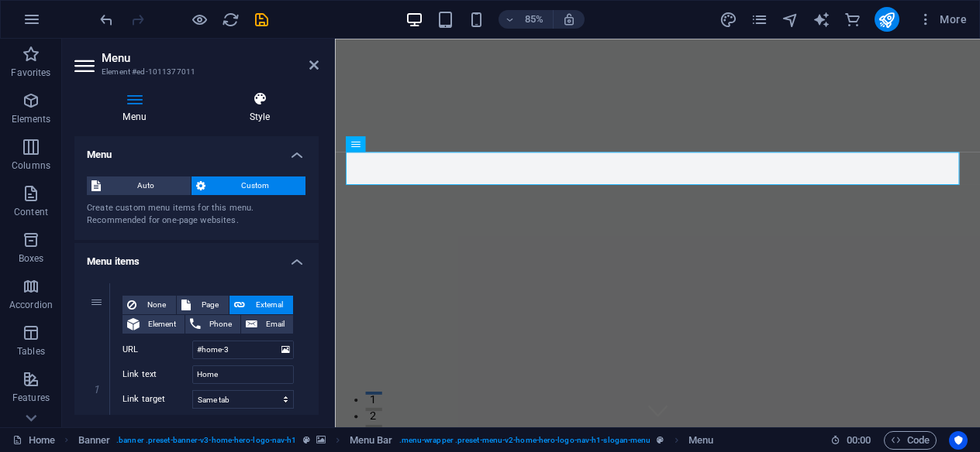 The height and width of the screenshot is (452, 980). What do you see at coordinates (852, 19) in the screenshot?
I see `button: commerce` at bounding box center [852, 19].